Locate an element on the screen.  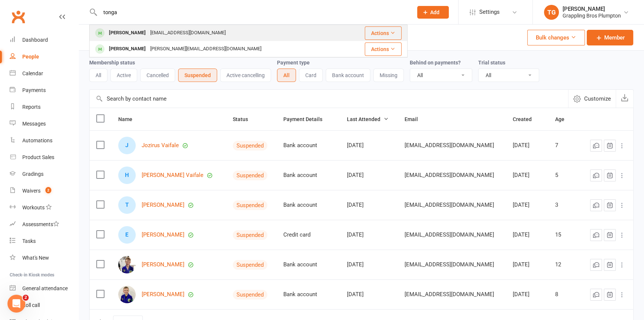
a: Tasks is located at coordinates (44, 241).